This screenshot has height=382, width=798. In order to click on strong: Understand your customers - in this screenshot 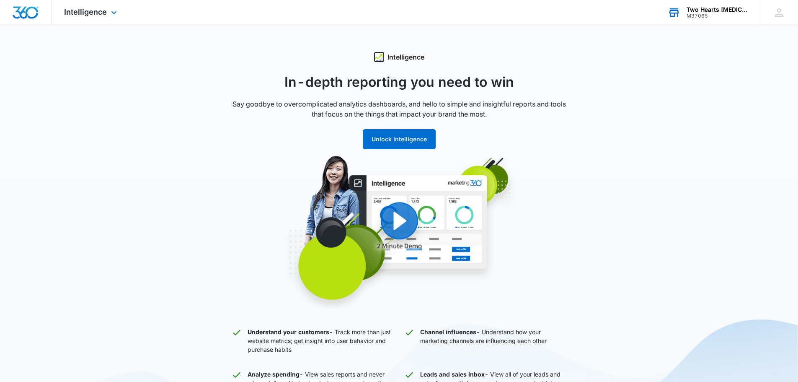, I will do `click(290, 331)`.